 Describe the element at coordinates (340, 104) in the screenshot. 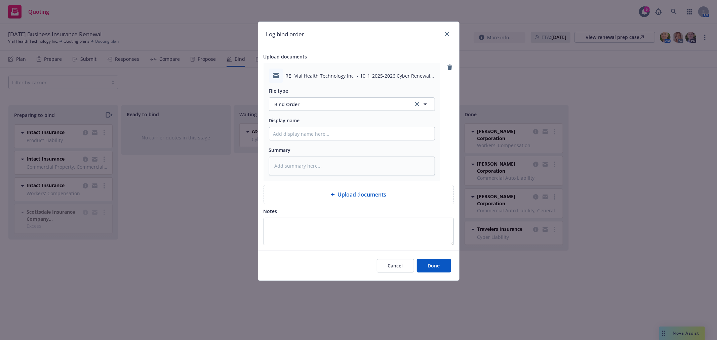

I see `span: Bind Order` at that location.